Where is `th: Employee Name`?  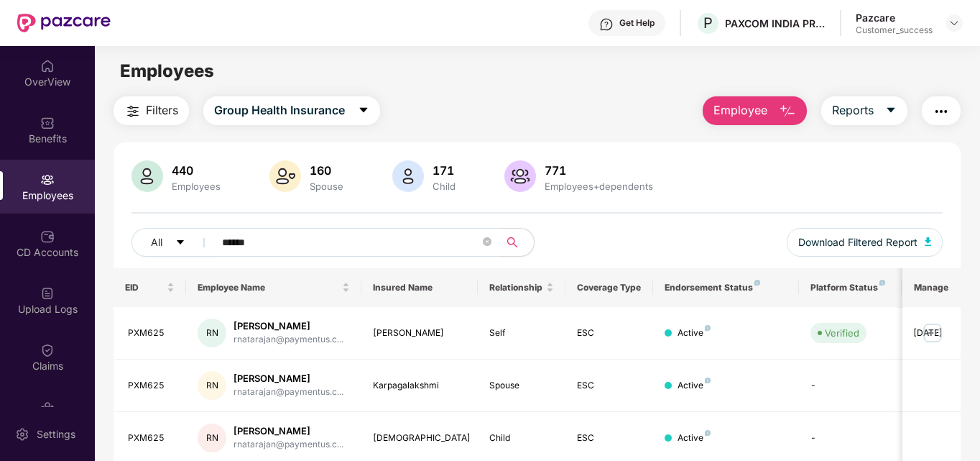 th: Employee Name is located at coordinates (273, 287).